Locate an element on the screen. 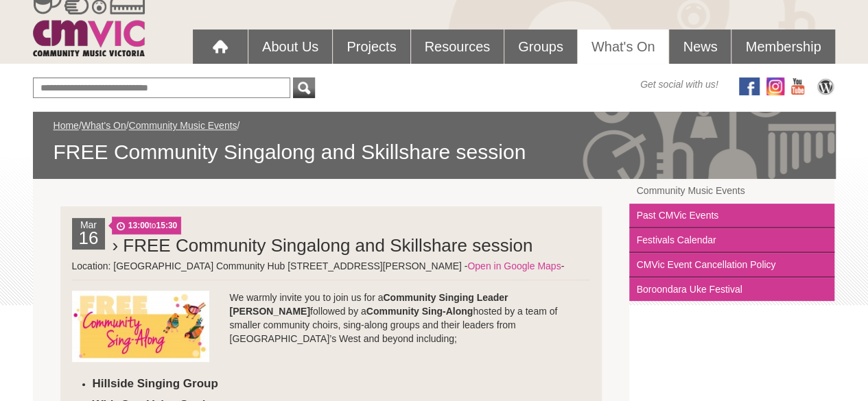 This screenshot has height=401, width=868. a: Projects is located at coordinates (371, 46).